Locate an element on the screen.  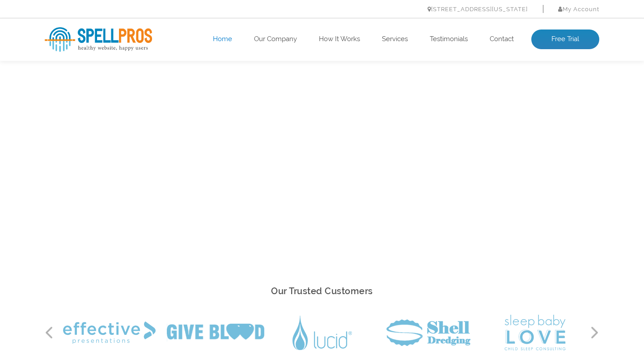
img: Lucid is located at coordinates (322, 333).